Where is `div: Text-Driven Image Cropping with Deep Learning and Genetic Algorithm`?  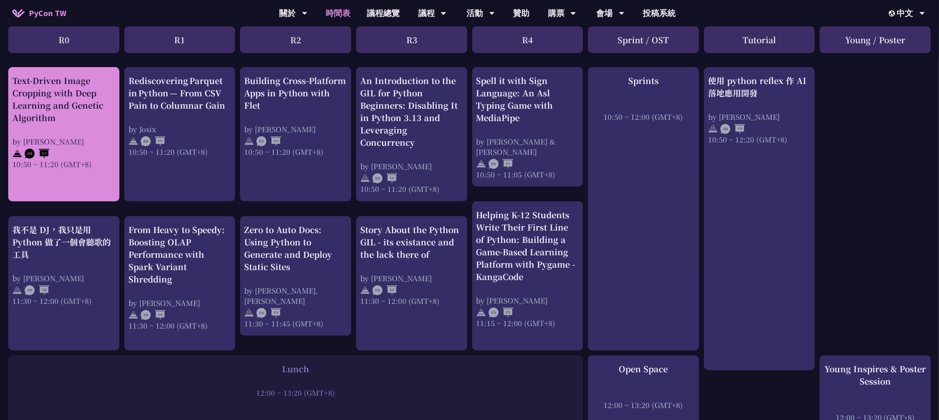
div: Text-Driven Image Cropping with Deep Learning and Genetic Algorithm is located at coordinates (64, 99).